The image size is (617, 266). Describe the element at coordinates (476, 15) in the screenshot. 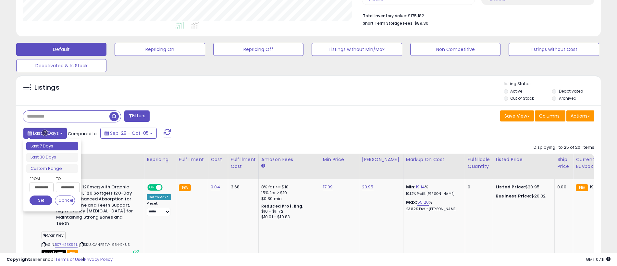

I see `li: $175,182` at that location.